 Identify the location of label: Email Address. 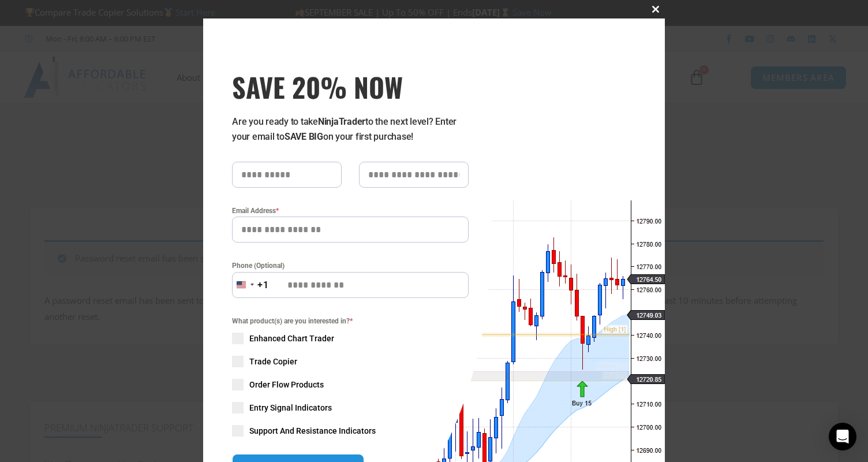
(350, 211).